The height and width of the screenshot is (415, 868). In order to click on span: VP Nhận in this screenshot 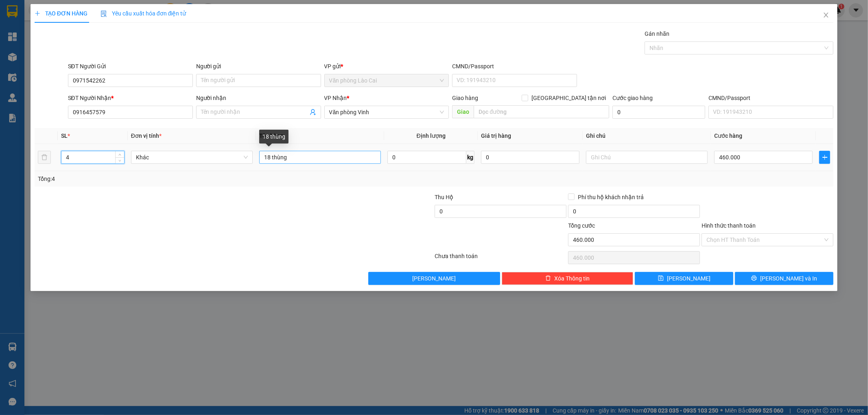, I will do `click(336, 98)`.